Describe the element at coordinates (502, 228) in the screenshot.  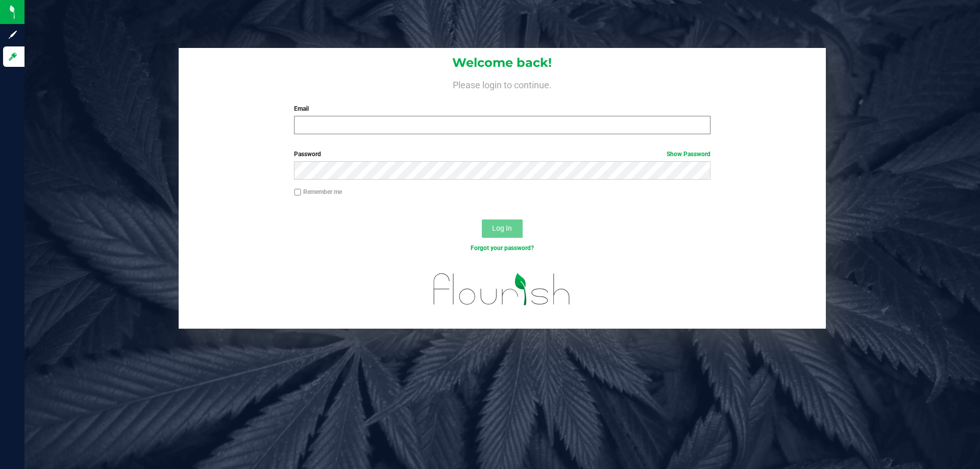
I see `span: Log In` at that location.